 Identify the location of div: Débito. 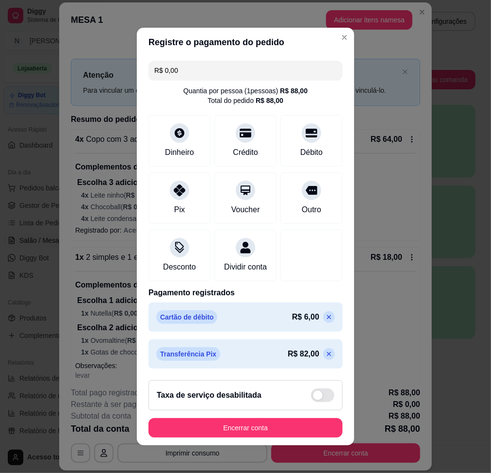
(312, 152).